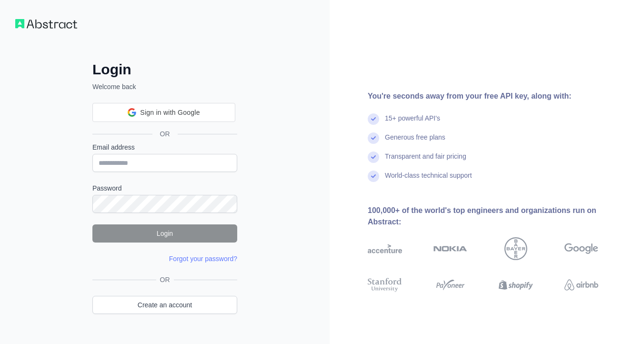 This screenshot has width=644, height=344. I want to click on p: Welcome back, so click(165, 87).